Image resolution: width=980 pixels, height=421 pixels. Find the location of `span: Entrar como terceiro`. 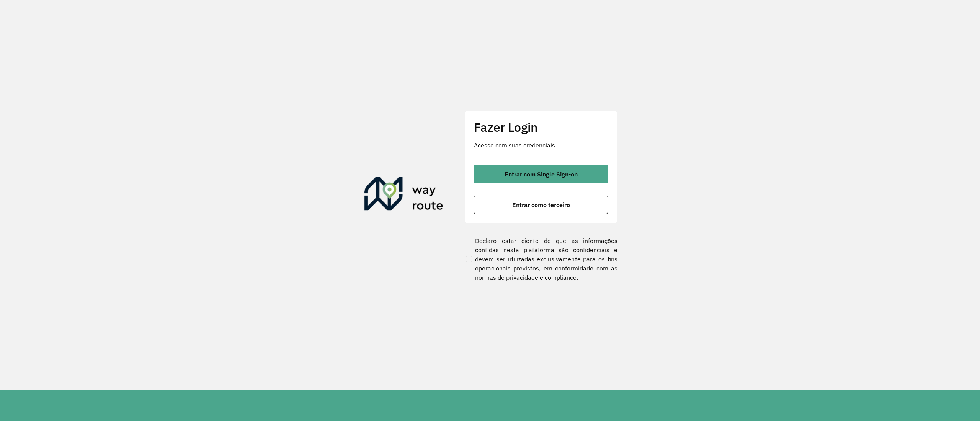

span: Entrar como terceiro is located at coordinates (541, 205).